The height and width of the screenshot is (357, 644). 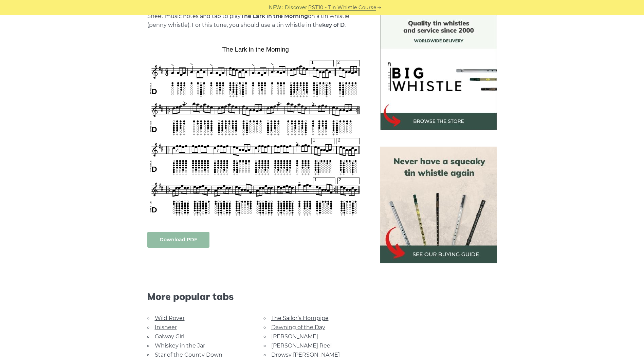 I want to click on a: Inisheer, so click(x=166, y=328).